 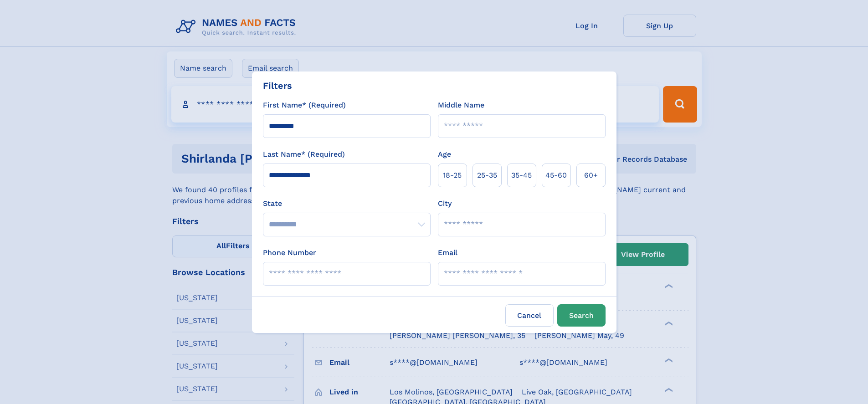 What do you see at coordinates (277, 86) in the screenshot?
I see `div: Filters` at bounding box center [277, 86].